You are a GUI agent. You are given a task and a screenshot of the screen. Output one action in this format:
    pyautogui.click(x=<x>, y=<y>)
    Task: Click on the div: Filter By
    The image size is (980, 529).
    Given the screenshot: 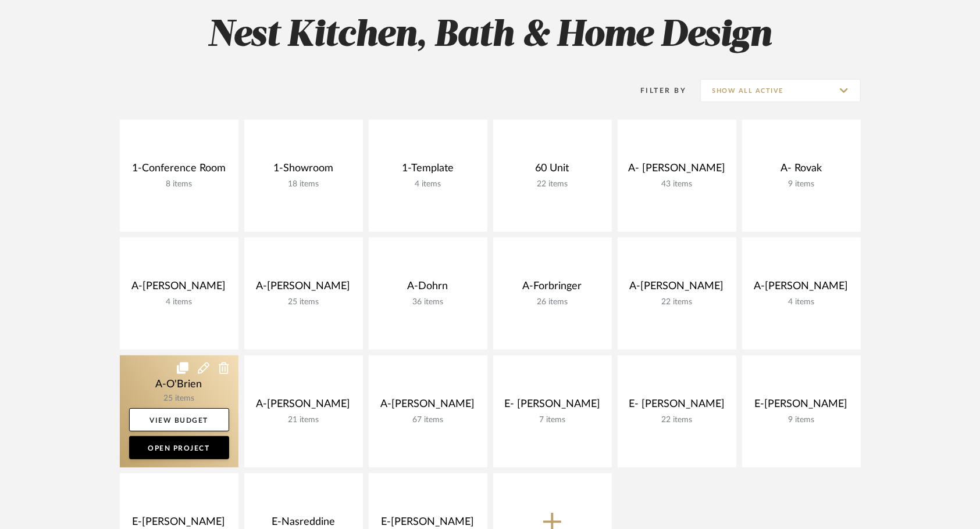 What is the action you would take?
    pyautogui.click(x=656, y=91)
    